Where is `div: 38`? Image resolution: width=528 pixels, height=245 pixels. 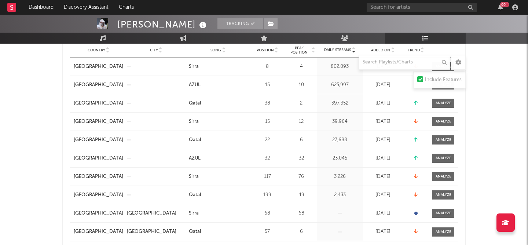 div: 38 is located at coordinates (267, 103).